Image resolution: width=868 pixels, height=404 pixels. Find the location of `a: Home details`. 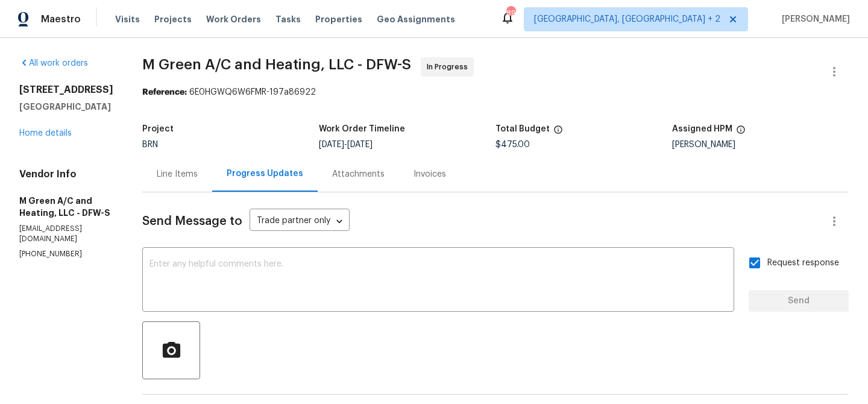

a: Home details is located at coordinates (45, 133).